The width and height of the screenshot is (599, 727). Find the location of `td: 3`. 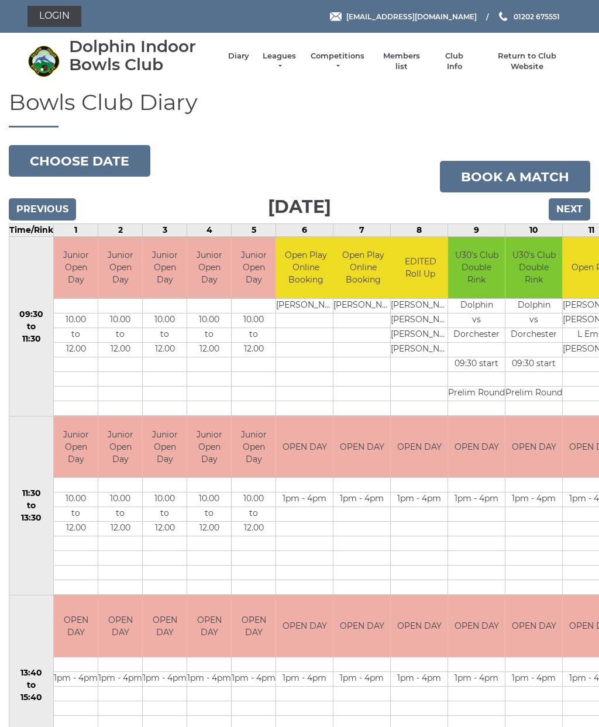

td: 3 is located at coordinates (165, 230).